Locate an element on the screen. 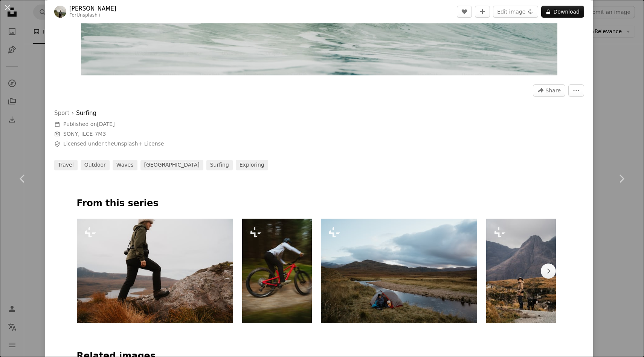 The width and height of the screenshot is (644, 357). button: More Actions is located at coordinates (576, 90).